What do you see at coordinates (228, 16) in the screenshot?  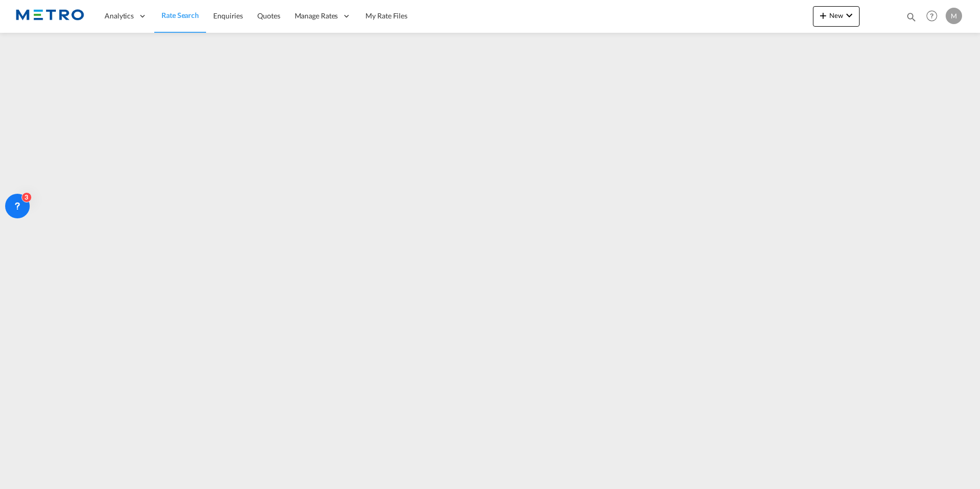 I see `span: Enquiries` at bounding box center [228, 16].